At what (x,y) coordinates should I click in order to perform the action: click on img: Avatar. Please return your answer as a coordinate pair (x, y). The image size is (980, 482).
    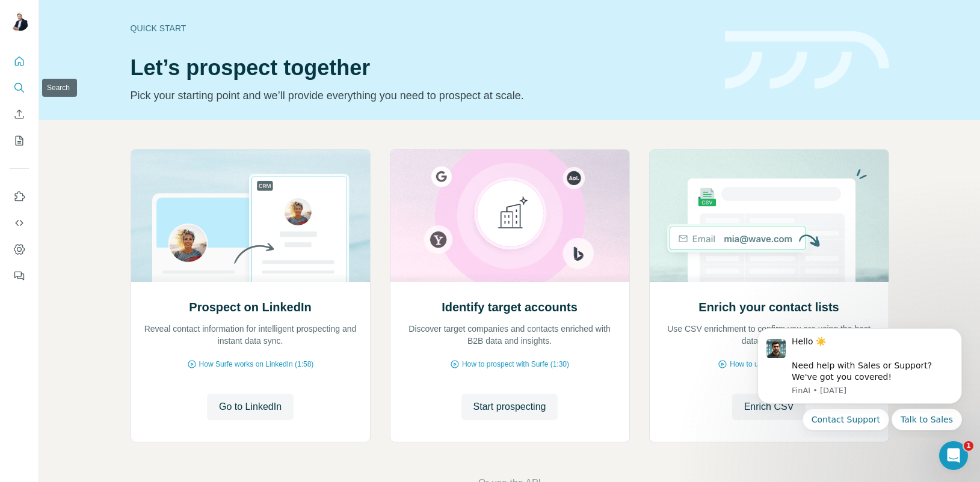
    Looking at the image, I should click on (19, 21).